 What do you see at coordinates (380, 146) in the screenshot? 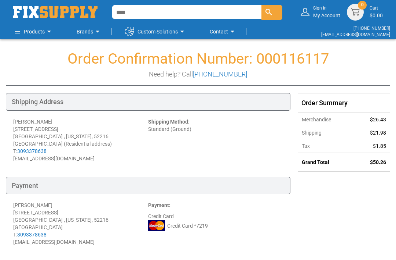
I see `span: $1.85` at bounding box center [380, 146].